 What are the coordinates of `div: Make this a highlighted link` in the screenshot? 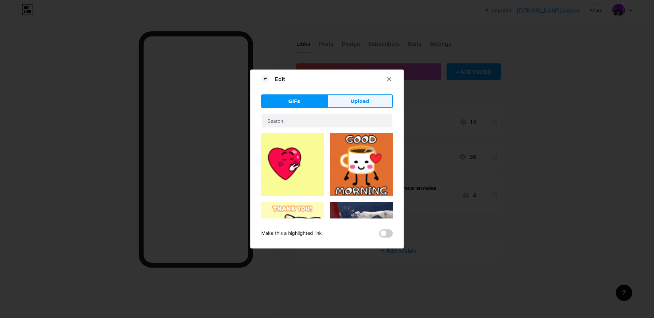 It's located at (291, 233).